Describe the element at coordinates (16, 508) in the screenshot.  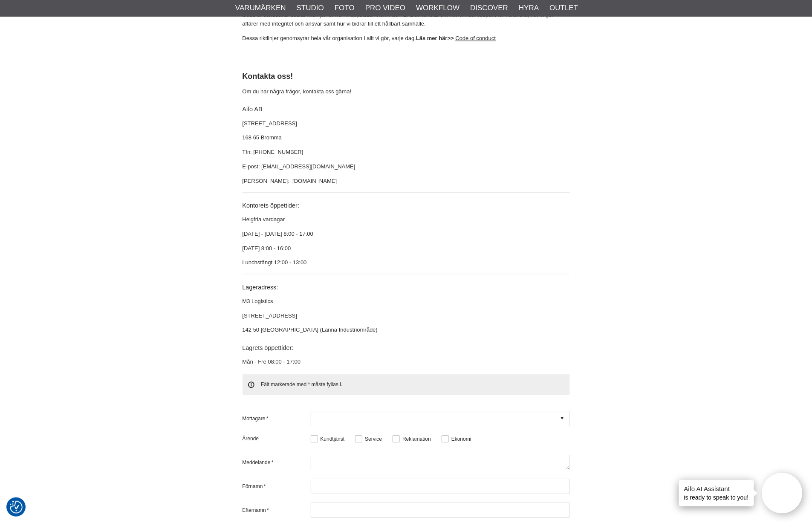
I see `button: Samtyckesinställningar` at that location.